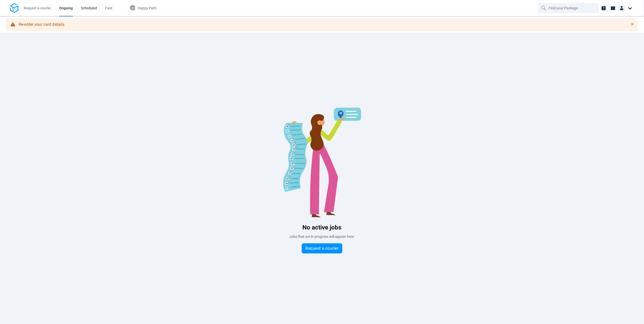 Image resolution: width=644 pixels, height=324 pixels. I want to click on span: Happy Path, so click(147, 8).